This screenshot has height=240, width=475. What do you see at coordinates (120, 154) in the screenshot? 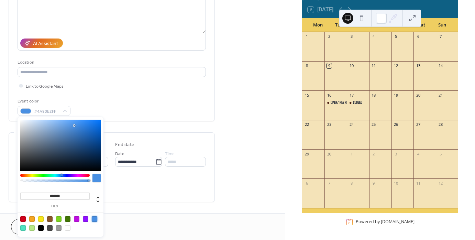
I see `span: Date` at bounding box center [120, 154].